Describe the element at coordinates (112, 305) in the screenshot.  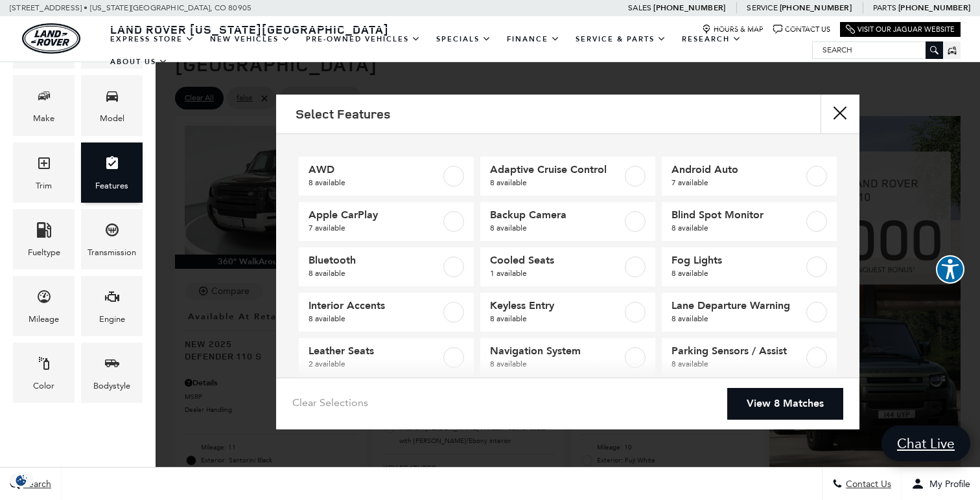
I see `div: EngineEngine` at that location.